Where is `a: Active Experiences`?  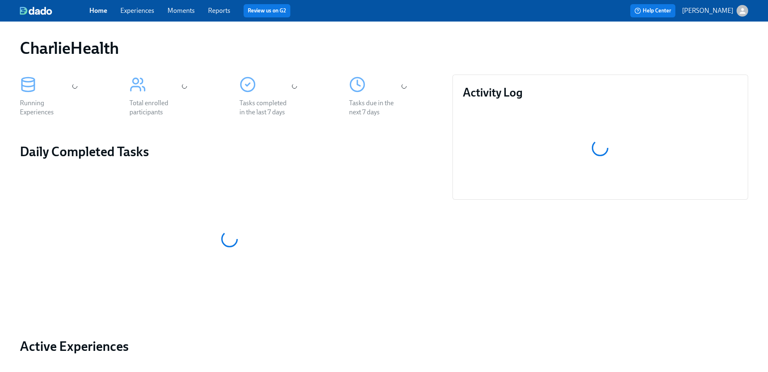
a: Active Experiences is located at coordinates (230, 346).